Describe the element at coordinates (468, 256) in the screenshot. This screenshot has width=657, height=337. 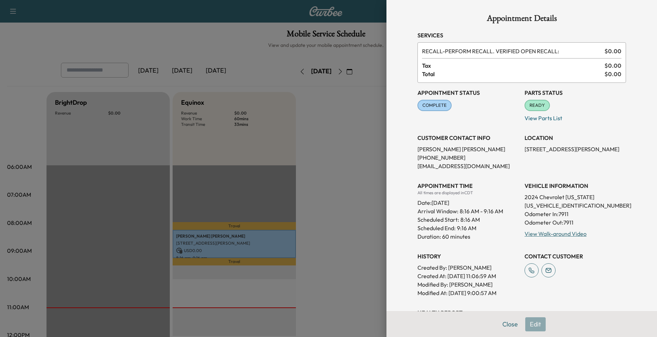
I see `h3: History` at that location.